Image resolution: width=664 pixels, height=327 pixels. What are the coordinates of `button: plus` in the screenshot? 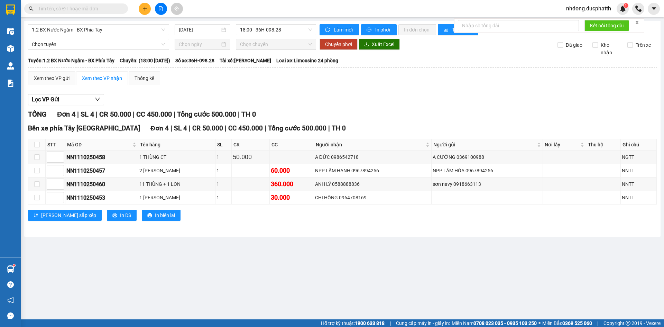 It's located at (144, 9).